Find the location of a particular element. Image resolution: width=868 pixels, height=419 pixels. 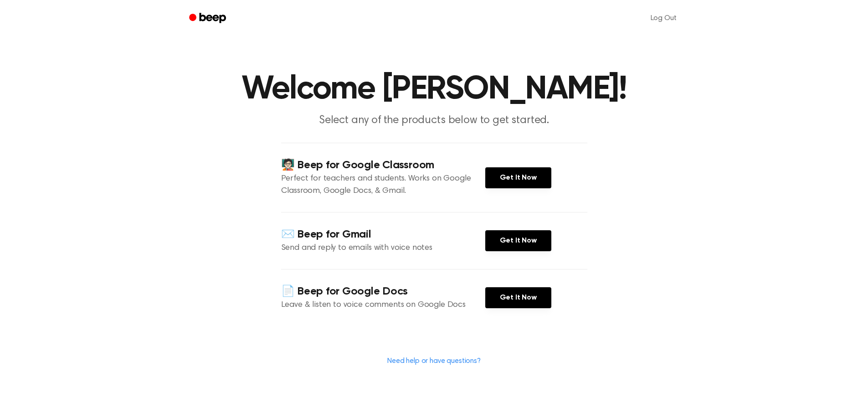

p: Perfect for teachers and students. Works on Google Classroom, Google Docs, & Gmail. is located at coordinates (383, 185).